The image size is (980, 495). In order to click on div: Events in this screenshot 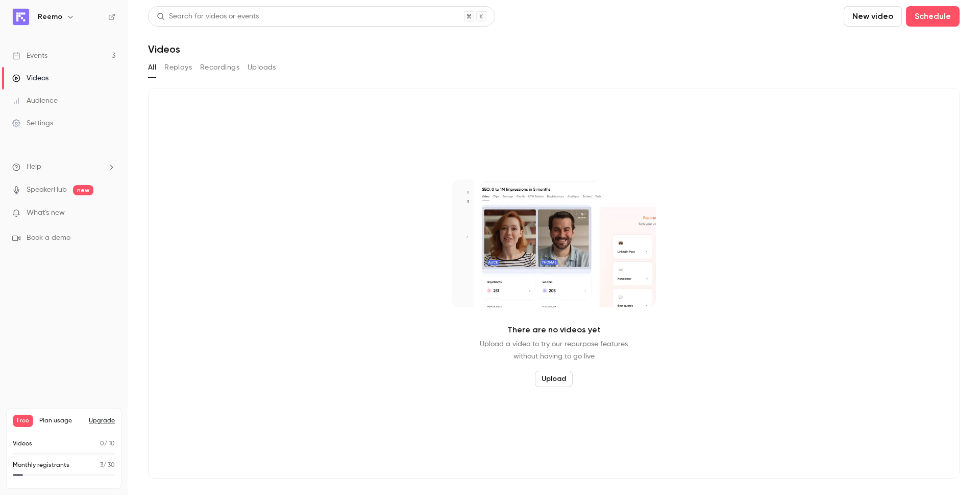, I will do `click(30, 56)`.